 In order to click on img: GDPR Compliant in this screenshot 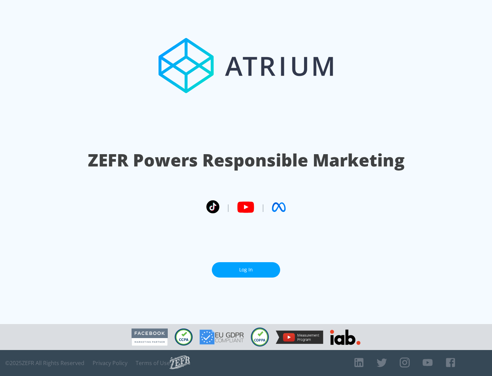, I will do `click(222, 337)`.